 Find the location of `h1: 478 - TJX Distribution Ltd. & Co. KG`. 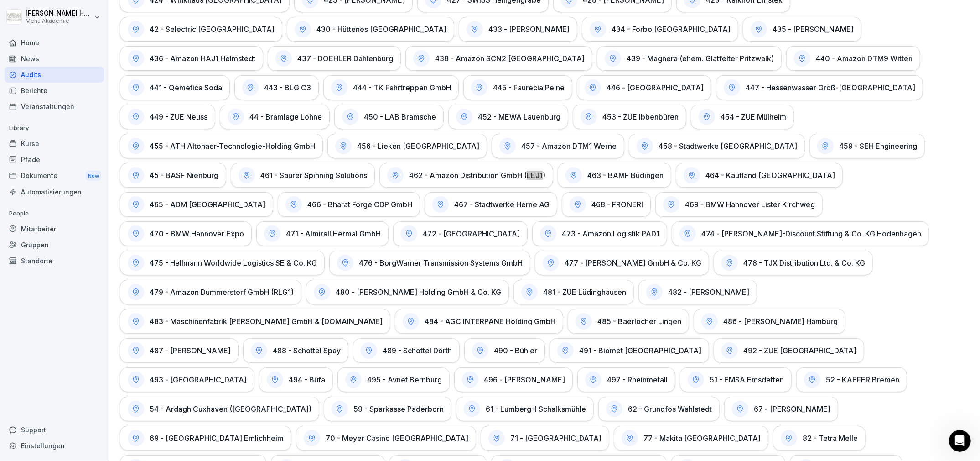

h1: 478 - TJX Distribution Ltd. & Co. KG is located at coordinates (804, 263).